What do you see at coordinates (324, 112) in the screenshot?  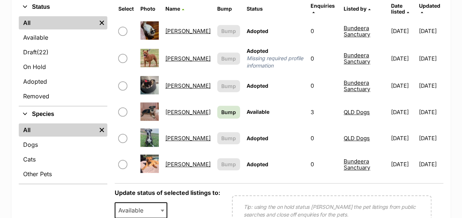 I see `td: 3` at bounding box center [324, 112].